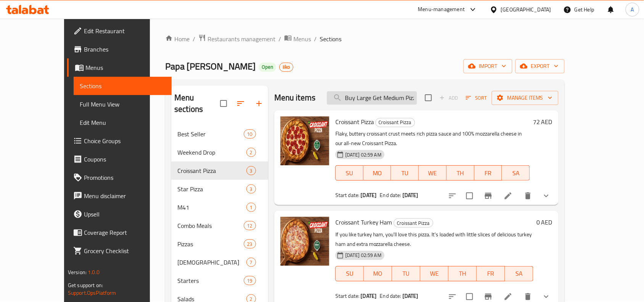 This screenshot has width=644, height=302. I want to click on button: Manage items, so click(525, 98).